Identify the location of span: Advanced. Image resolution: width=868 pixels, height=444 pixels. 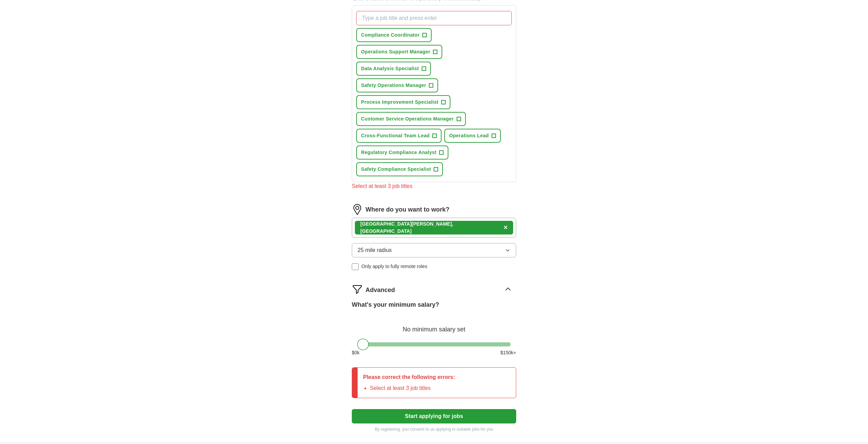
(380, 290).